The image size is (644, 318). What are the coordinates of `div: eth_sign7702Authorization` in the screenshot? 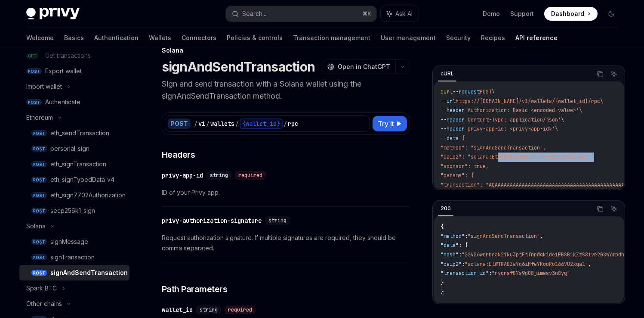 It's located at (88, 195).